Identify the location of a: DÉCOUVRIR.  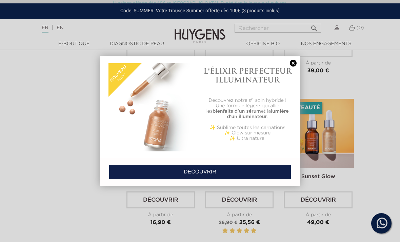
(200, 172).